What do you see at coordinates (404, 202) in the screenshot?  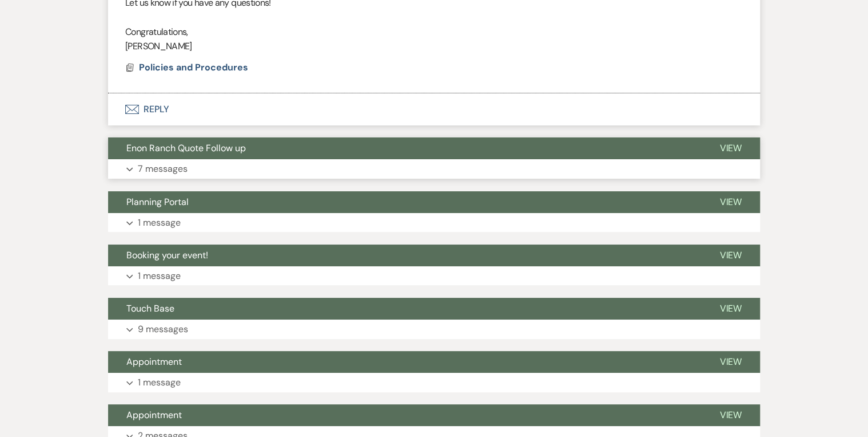 I see `button: Planning Portal` at bounding box center [404, 202].